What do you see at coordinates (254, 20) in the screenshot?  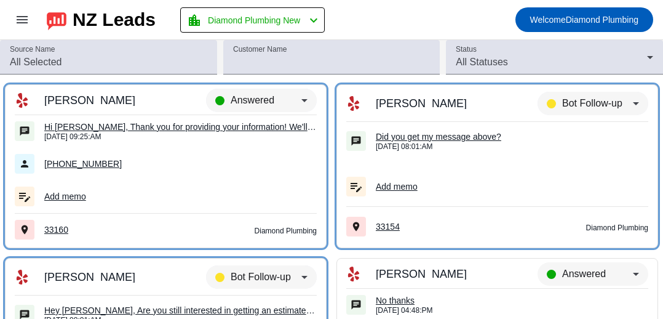 I see `span: Diamond Plumbing New` at bounding box center [254, 20].